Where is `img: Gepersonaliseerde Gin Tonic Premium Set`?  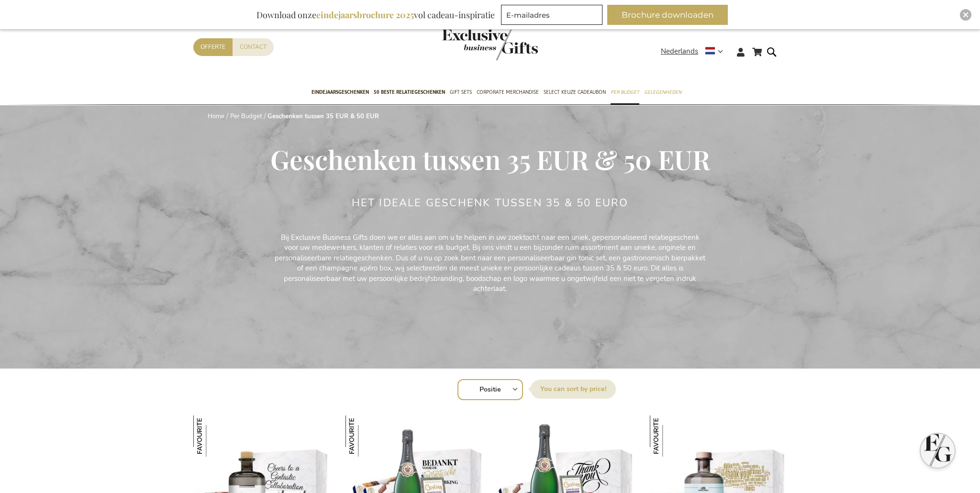
img: Gepersonaliseerde Gin Tonic Premium Set is located at coordinates (214, 435).